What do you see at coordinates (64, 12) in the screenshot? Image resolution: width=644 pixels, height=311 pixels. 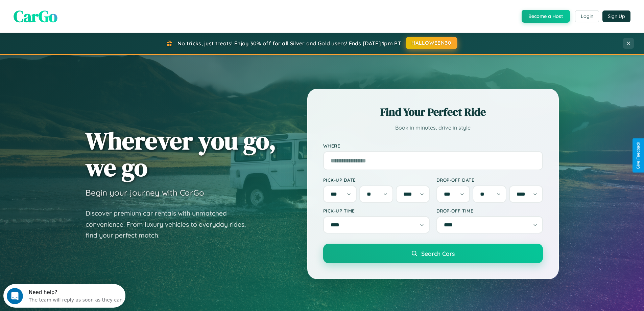 I see `div: Open Intercom Messenger` at bounding box center [64, 12].